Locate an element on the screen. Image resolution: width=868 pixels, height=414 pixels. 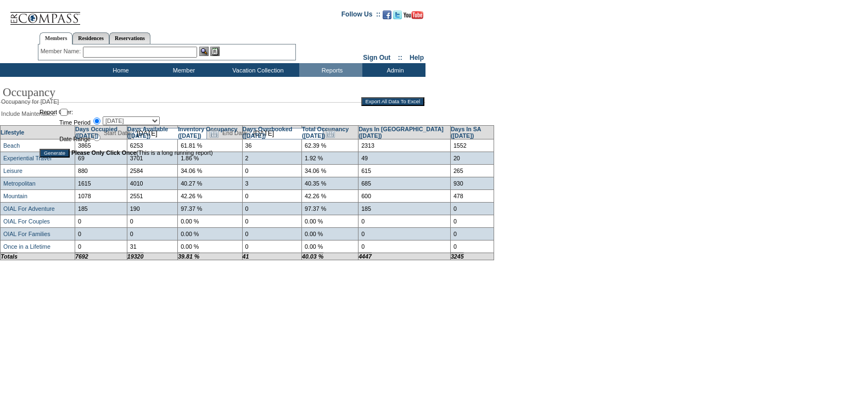
td: Home is located at coordinates (119, 70).